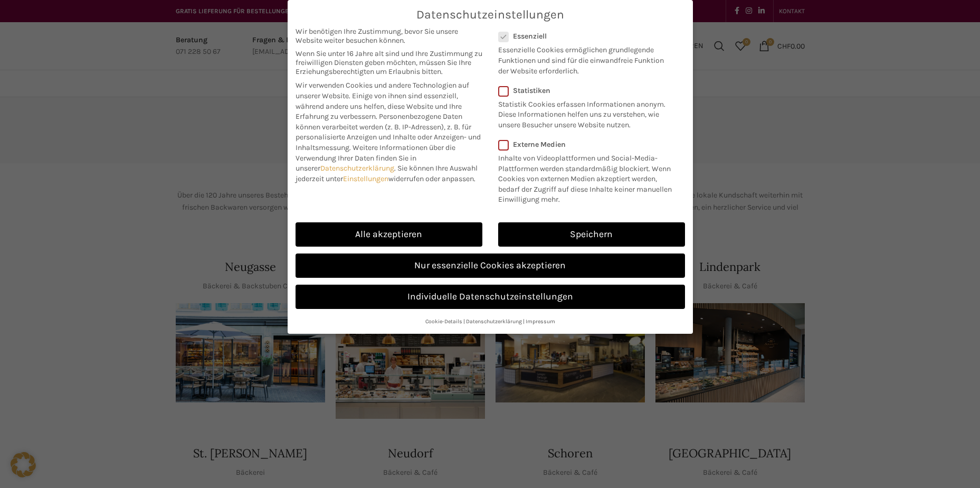 This screenshot has height=488, width=980. Describe the element at coordinates (490, 15) in the screenshot. I see `span: Datenschutzeinstellungen` at that location.